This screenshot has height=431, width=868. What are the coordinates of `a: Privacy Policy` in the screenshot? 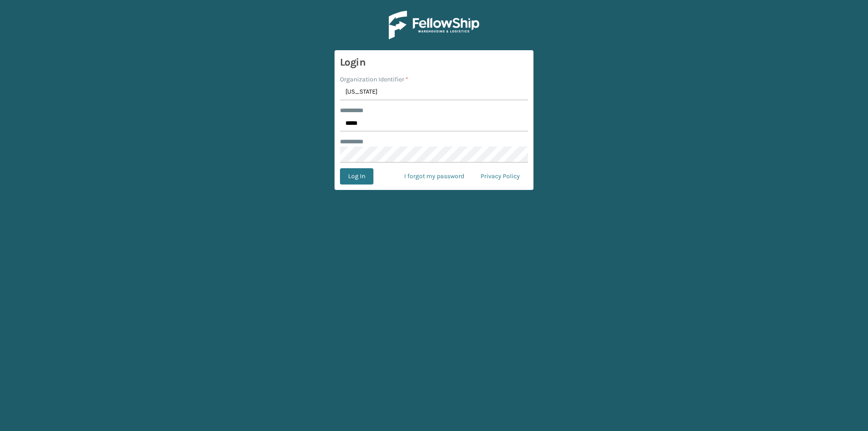 It's located at (500, 176).